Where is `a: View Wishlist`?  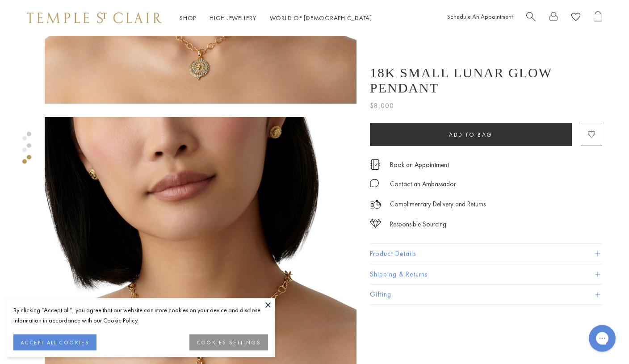 a: View Wishlist is located at coordinates (576, 18).